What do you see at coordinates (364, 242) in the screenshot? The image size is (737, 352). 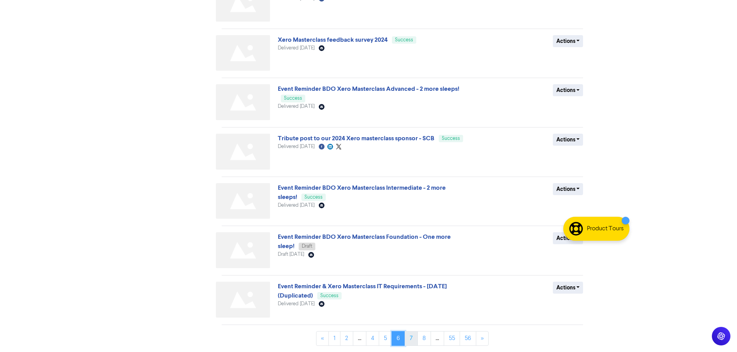 I see `a: Event Reminder BDO Xero Masterclass Foundation - One more sleep!` at bounding box center [364, 242].